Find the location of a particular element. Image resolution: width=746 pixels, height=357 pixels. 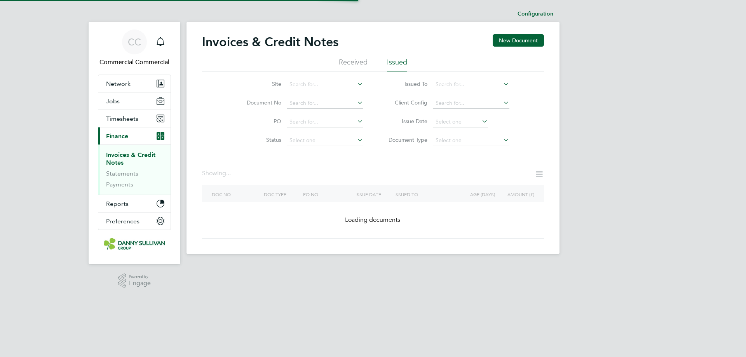

div: Showing is located at coordinates (217, 173).